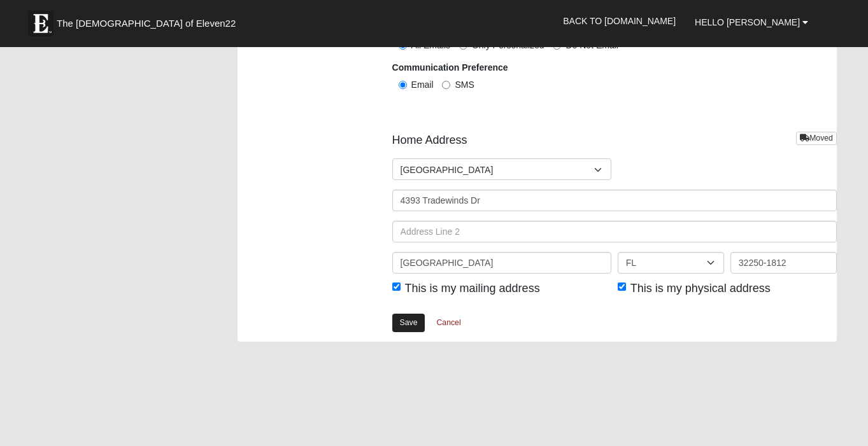 The width and height of the screenshot is (868, 446). Describe the element at coordinates (41, 23) in the screenshot. I see `img: Eleven22 logo` at that location.